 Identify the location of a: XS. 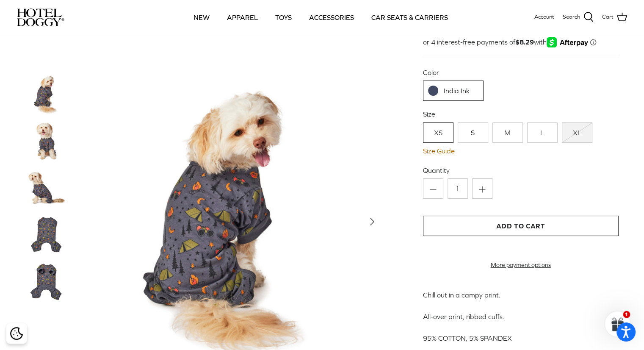
(438, 132).